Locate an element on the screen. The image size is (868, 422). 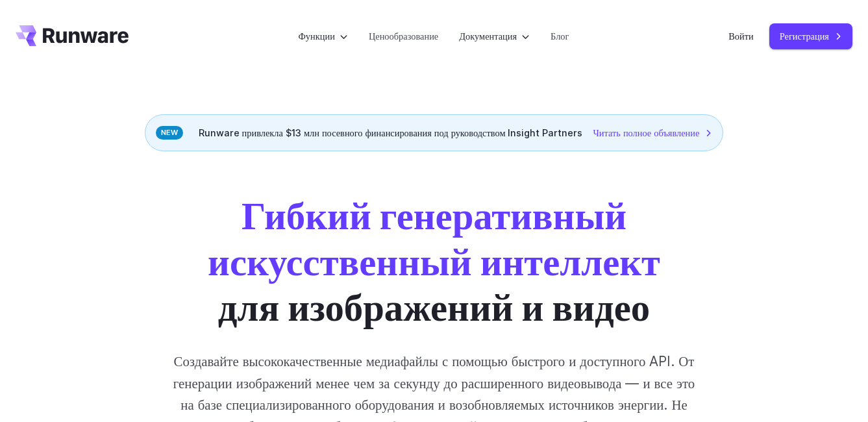
a: Регистрация is located at coordinates (811, 35).